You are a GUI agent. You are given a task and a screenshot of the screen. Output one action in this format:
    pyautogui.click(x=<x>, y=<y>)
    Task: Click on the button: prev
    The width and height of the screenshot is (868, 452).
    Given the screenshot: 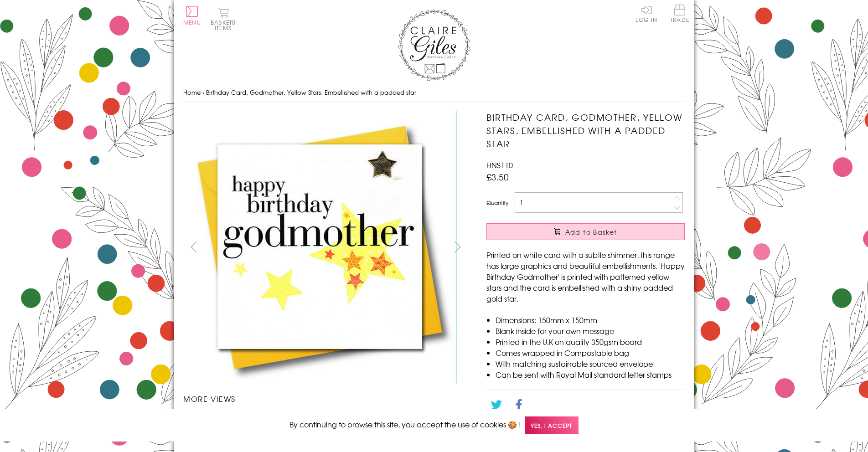 What is the action you would take?
    pyautogui.click(x=193, y=247)
    